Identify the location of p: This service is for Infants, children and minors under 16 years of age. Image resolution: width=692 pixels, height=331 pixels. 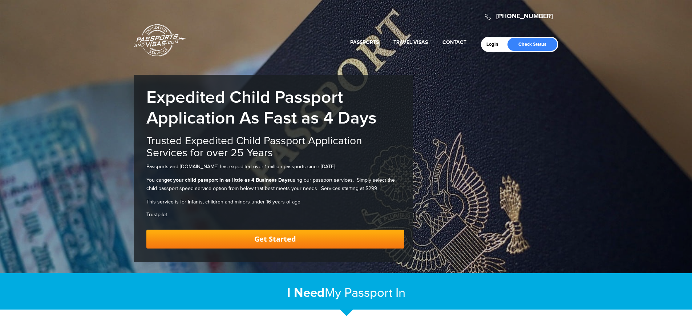
(275, 202).